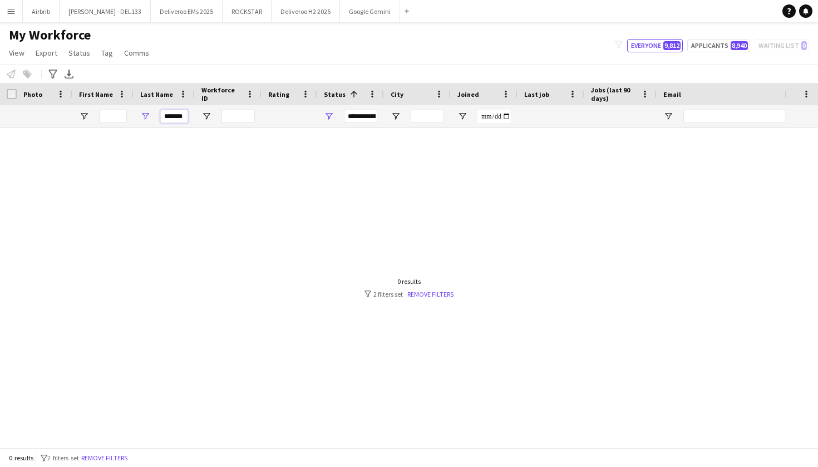  What do you see at coordinates (186, 11) in the screenshot?
I see `button: Deliveroo EMs 2025` at bounding box center [186, 11].